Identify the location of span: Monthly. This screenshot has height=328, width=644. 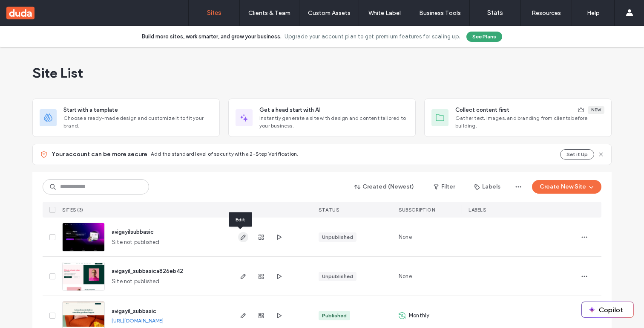
(419, 316).